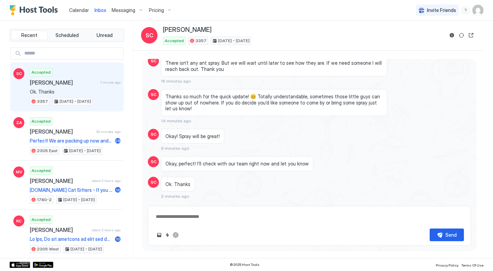 This screenshot has height=271, width=493. What do you see at coordinates (20, 265) in the screenshot?
I see `a: App Store` at bounding box center [20, 265].